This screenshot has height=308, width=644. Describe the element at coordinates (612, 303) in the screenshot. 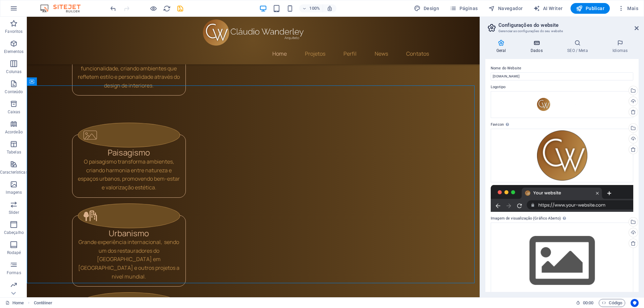

I see `span: Código` at that location.